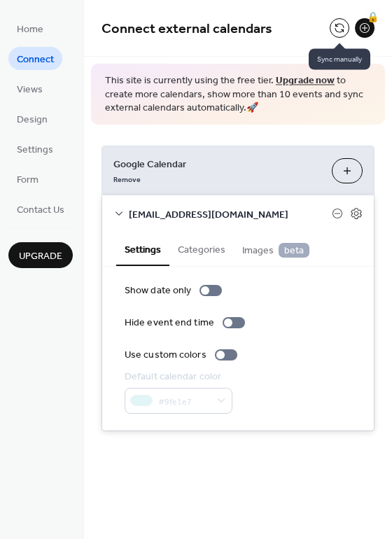  I want to click on div: Default calendar color, so click(177, 377).